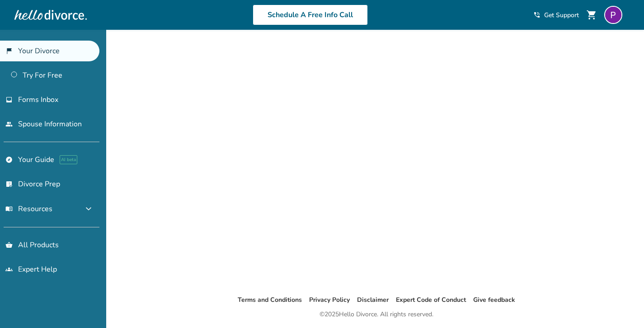 This screenshot has height=328, width=644. What do you see at coordinates (430, 299) in the screenshot?
I see `a: Expert Code of Conduct` at bounding box center [430, 299].